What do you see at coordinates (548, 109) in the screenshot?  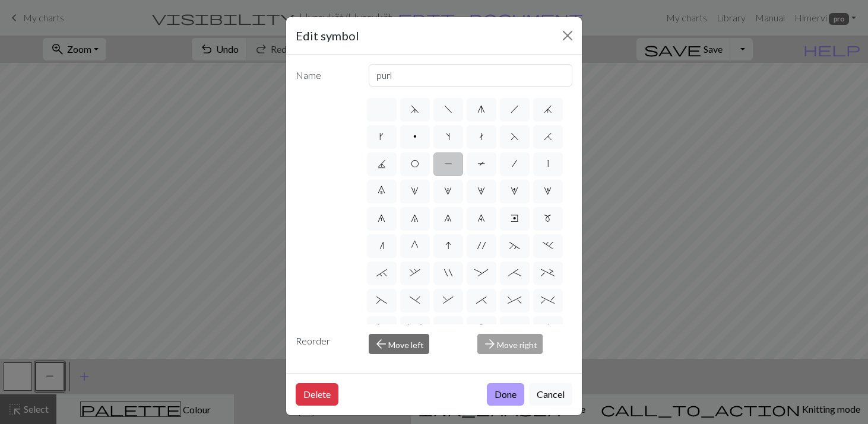 I see `span: j` at bounding box center [548, 109].